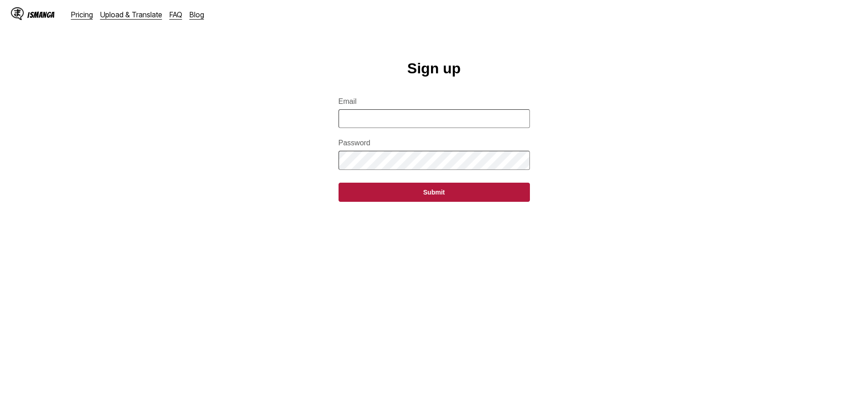  Describe the element at coordinates (41, 15) in the screenshot. I see `a: IsManga LogoIsManga` at that location.